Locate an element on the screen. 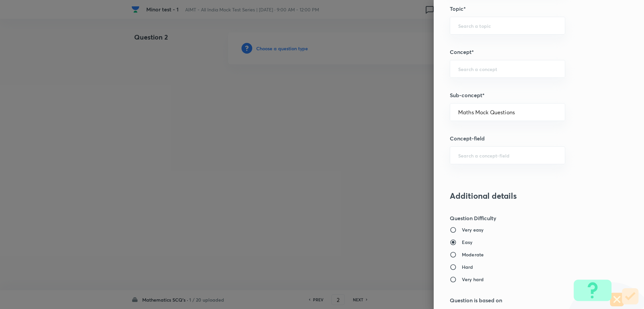 The width and height of the screenshot is (644, 309). input: Search a concept is located at coordinates (507, 69).